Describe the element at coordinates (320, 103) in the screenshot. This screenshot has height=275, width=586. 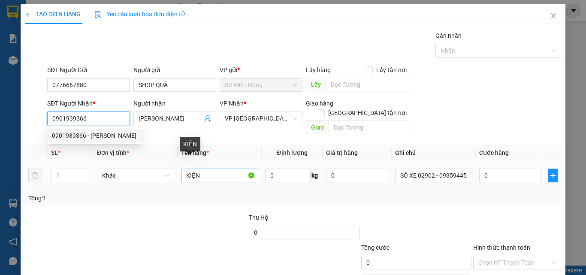
I see `span: Giao hàng` at that location.